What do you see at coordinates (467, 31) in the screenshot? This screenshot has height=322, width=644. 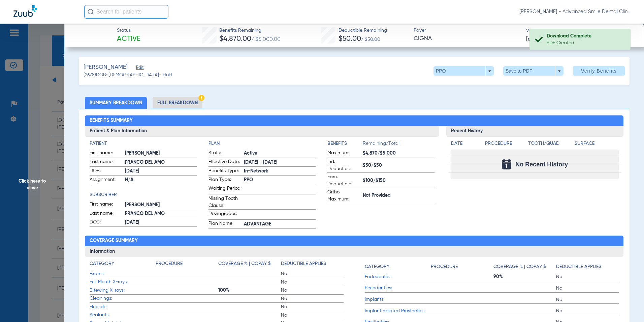 I see `span: Payer` at bounding box center [467, 31].